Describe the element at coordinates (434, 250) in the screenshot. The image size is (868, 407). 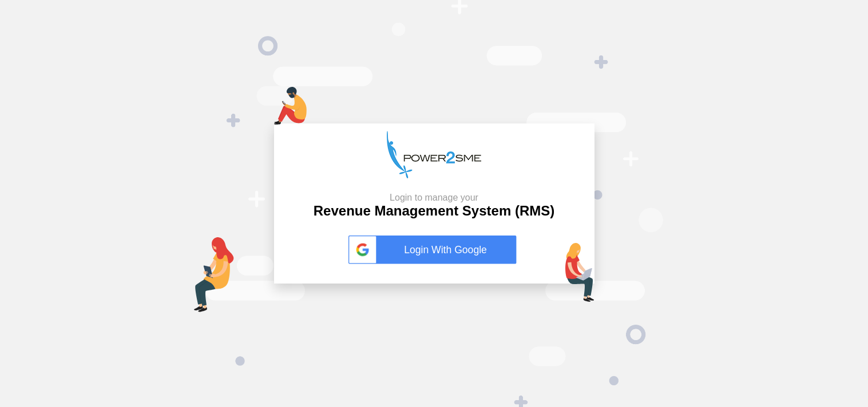
I see `button: Login With Google` at that location.